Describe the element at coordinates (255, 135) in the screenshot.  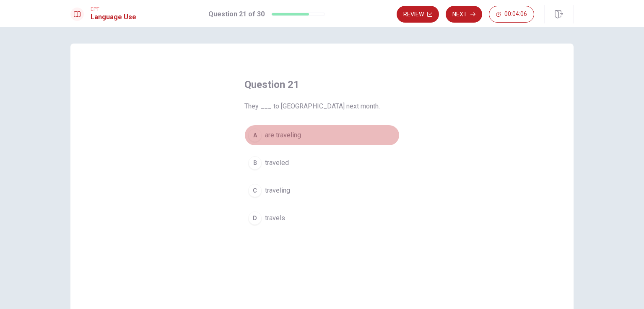
I see `div: A` at that location.